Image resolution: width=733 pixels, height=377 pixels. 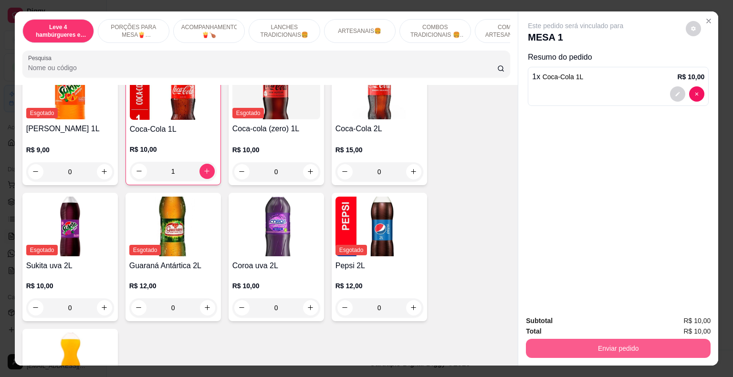 What do you see at coordinates (576, 26) in the screenshot?
I see `p: Este pedido será vinculado para` at bounding box center [576, 26].